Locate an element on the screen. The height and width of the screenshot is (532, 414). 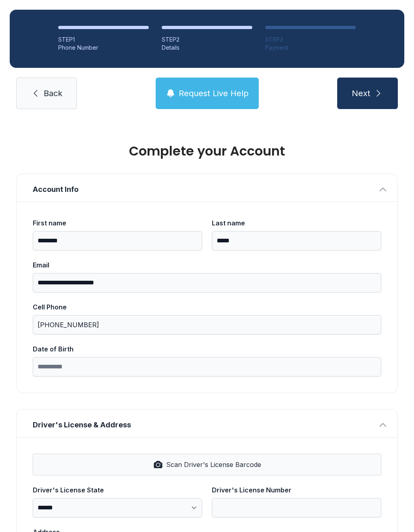
div: STEP 1 is located at coordinates (104, 39).